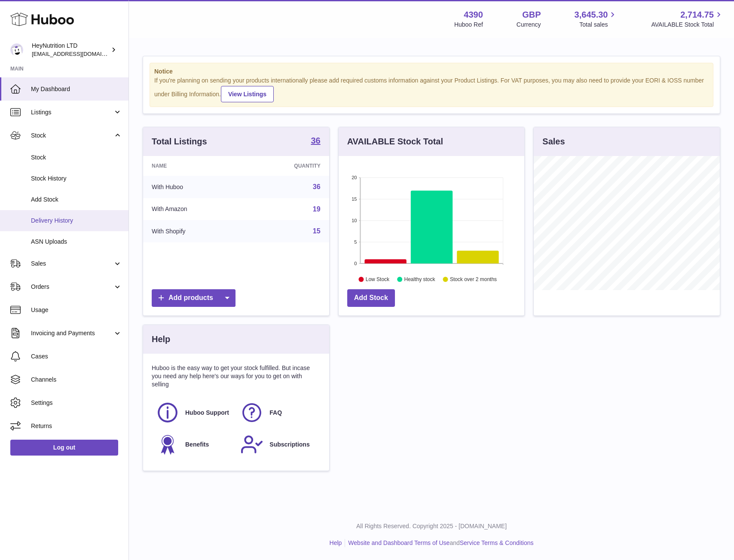  What do you see at coordinates (77, 178) in the screenshot?
I see `span: Stock History` at bounding box center [77, 178].